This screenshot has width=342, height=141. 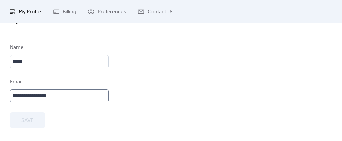 What do you see at coordinates (59, 48) in the screenshot?
I see `div: Name` at bounding box center [59, 48].